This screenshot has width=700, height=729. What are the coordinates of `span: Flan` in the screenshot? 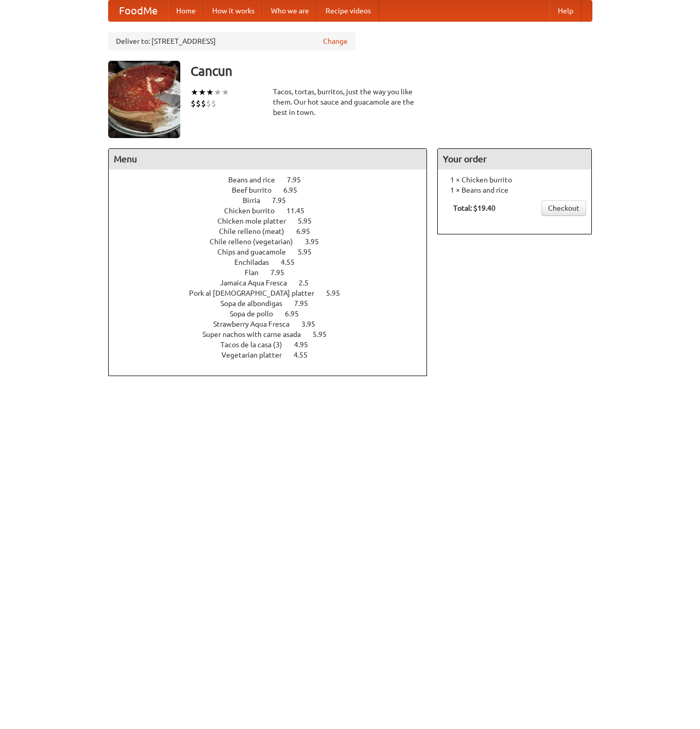 It's located at (256, 272).